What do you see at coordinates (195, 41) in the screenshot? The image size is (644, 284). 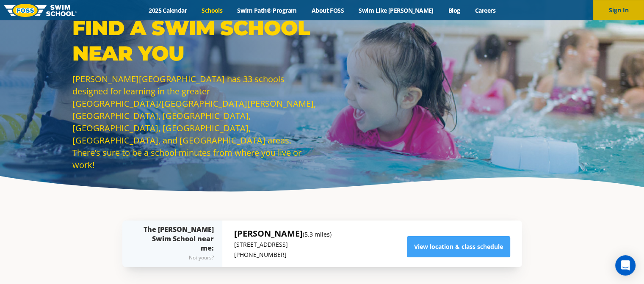 I see `p: Find a Swim School Near You` at bounding box center [195, 41].